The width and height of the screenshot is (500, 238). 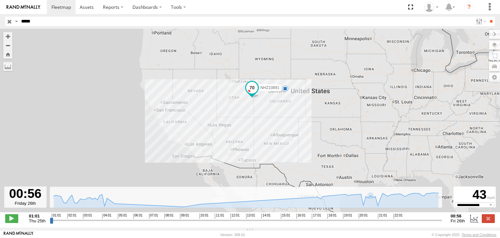 What do you see at coordinates (363, 216) in the screenshot?
I see `span: 20:01` at bounding box center [363, 216].